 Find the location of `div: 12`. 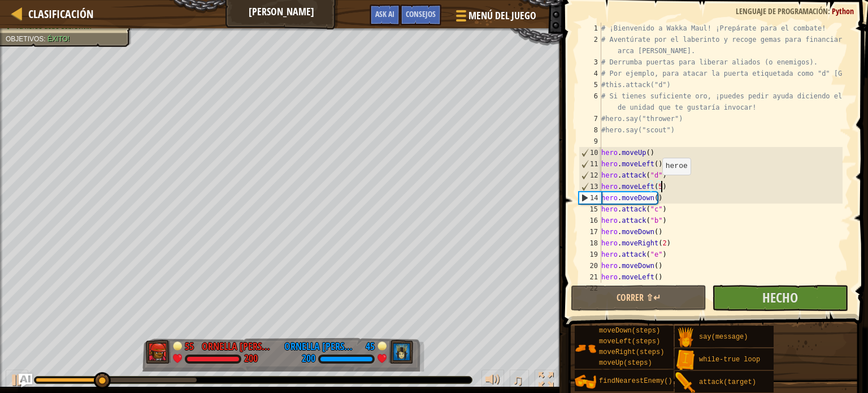

div: 12 is located at coordinates (590, 175).